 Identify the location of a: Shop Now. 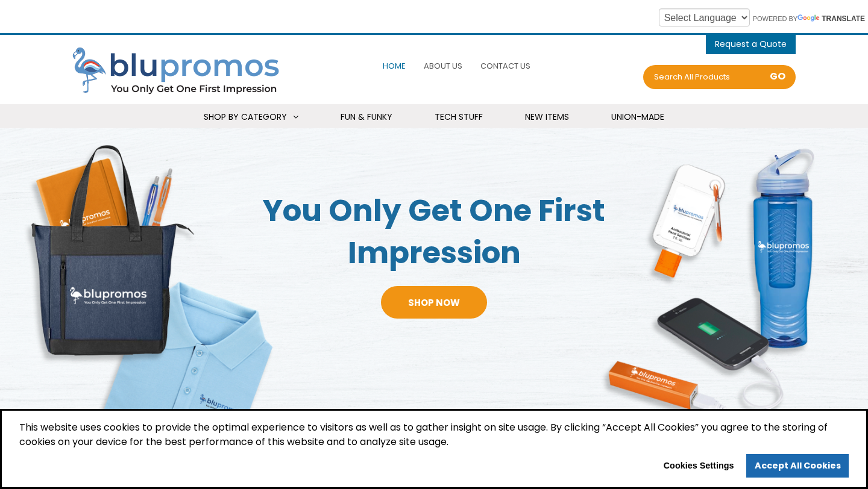
(434, 302).